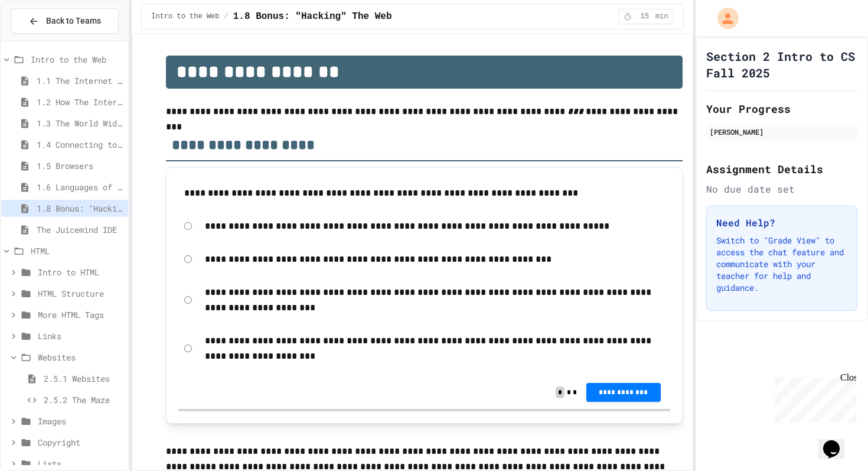 The width and height of the screenshot is (868, 471). What do you see at coordinates (80, 187) in the screenshot?
I see `span: 1.6 Languages of the Web` at bounding box center [80, 187].